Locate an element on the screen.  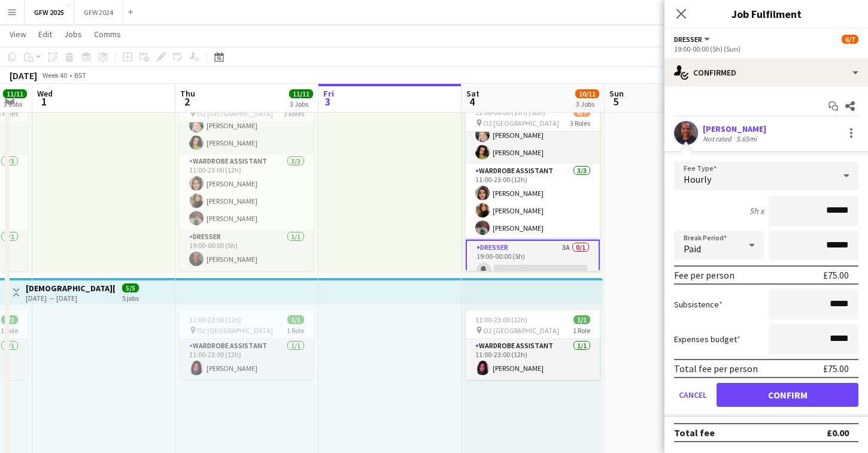
a: Edit is located at coordinates (45, 34).